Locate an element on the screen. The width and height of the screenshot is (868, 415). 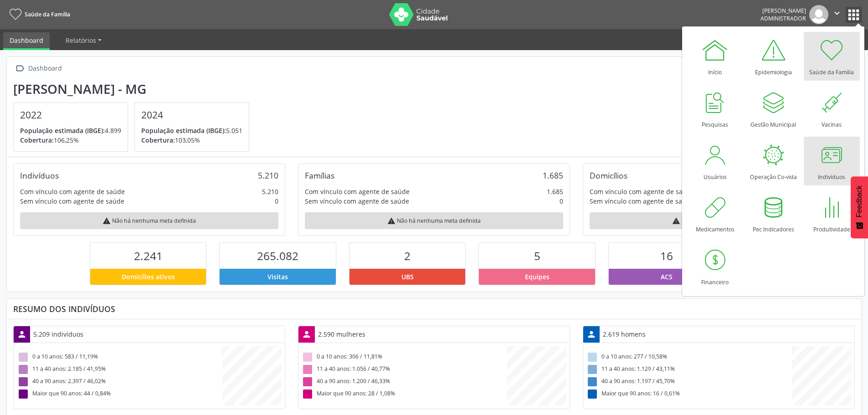
a: Gestão Municipal is located at coordinates (773, 109).